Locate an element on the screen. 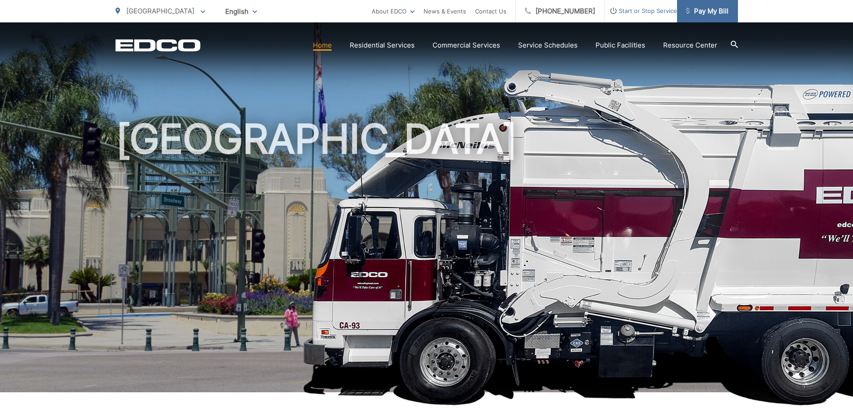 The image size is (853, 412). span: Pay My Bill is located at coordinates (707, 11).